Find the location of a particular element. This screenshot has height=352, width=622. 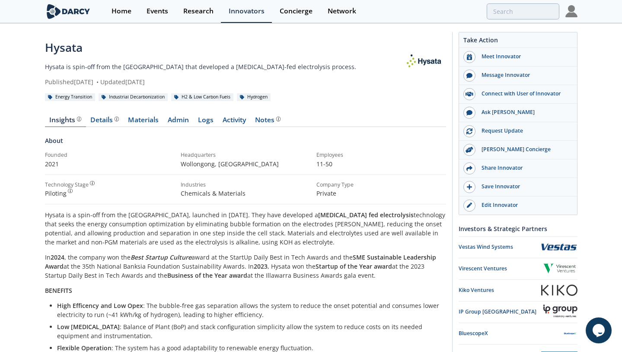

a: Admin is located at coordinates (179, 122).